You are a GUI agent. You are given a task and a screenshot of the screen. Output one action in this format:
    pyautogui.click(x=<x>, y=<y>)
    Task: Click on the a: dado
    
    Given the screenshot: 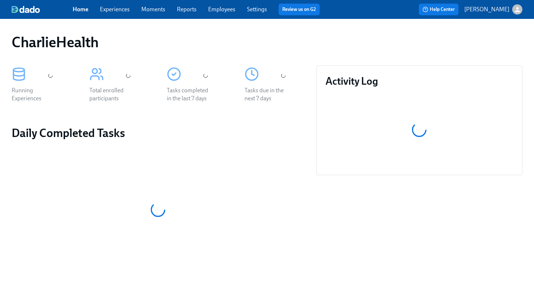 What is the action you would take?
    pyautogui.click(x=42, y=9)
    